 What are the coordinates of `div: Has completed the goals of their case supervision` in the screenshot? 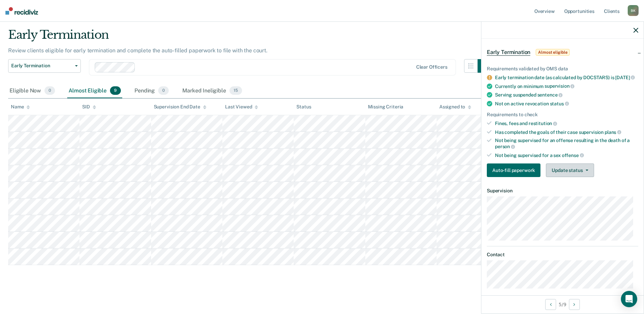 It's located at (567, 132).